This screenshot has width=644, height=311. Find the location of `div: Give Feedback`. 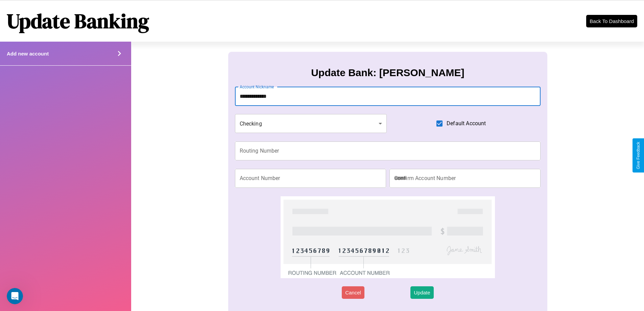

div: Give Feedback is located at coordinates (639, 155).